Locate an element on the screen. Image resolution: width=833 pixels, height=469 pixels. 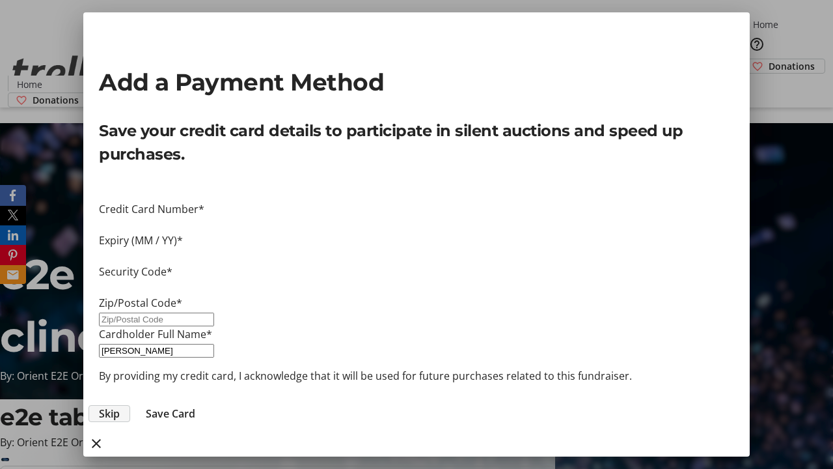
label: Security Code* is located at coordinates (135, 271).